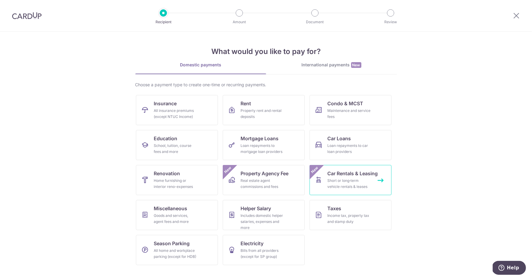 Image resolution: width=532 pixels, height=279 pixels. What do you see at coordinates (332, 65) in the screenshot?
I see `div: International payments` at bounding box center [332, 65].